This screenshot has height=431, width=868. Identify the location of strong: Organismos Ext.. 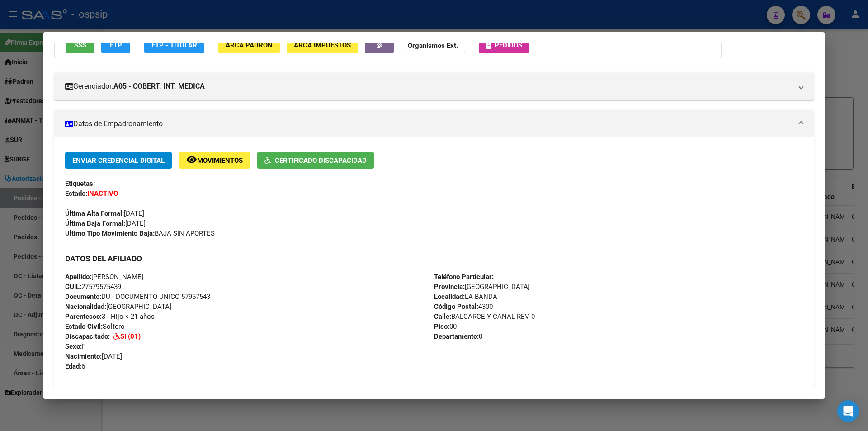
(433, 46).